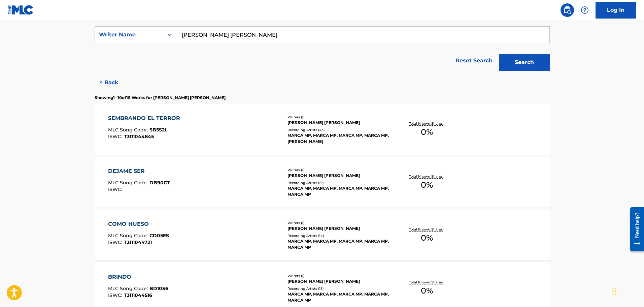  Describe the element at coordinates (159, 183) in the screenshot. I see `span: DB90CT` at that location.